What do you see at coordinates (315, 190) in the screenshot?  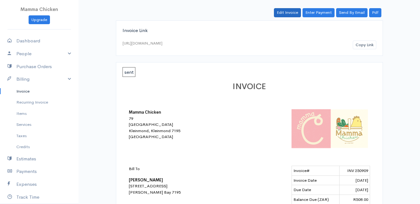 I see `td: Due Date` at bounding box center [315, 190].